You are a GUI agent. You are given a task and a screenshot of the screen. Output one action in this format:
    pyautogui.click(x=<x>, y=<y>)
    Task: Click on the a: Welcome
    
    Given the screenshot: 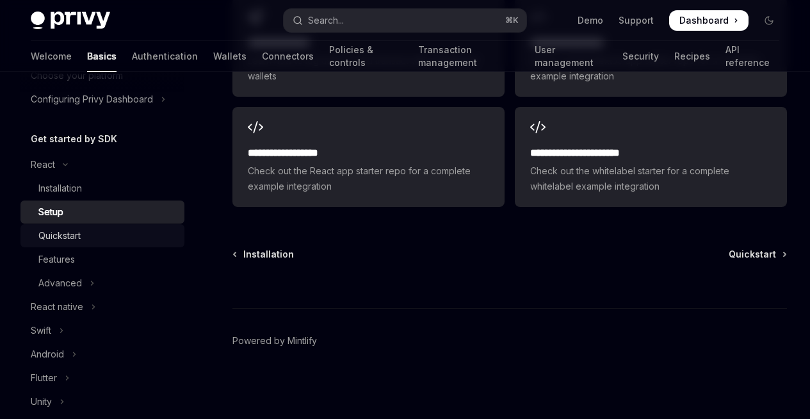 What is the action you would take?
    pyautogui.click(x=51, y=56)
    